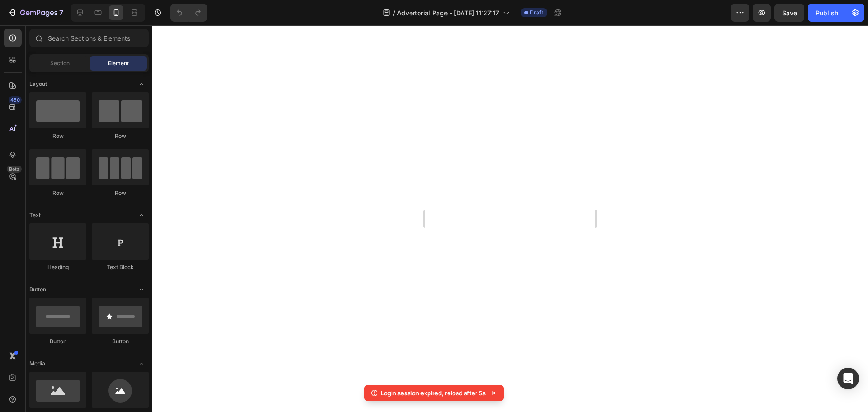  Describe the element at coordinates (537, 13) in the screenshot. I see `span: Draft` at that location.